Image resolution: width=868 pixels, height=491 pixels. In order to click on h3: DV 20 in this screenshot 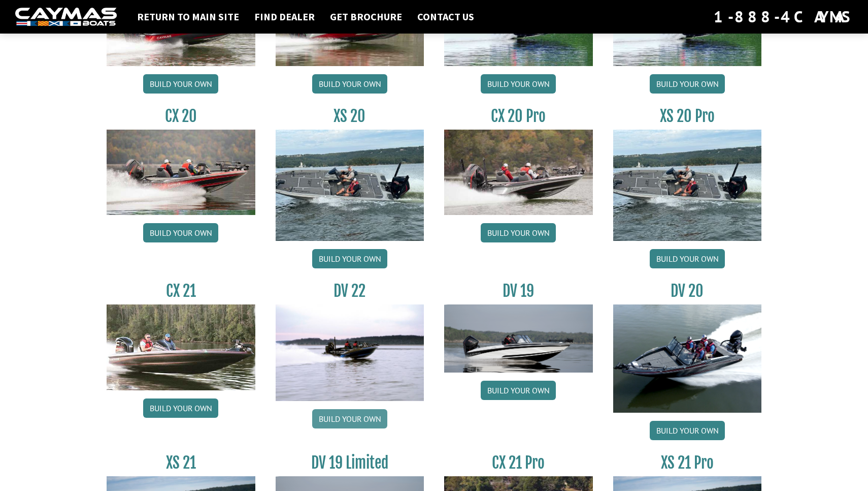, I will do `click(687, 290)`.